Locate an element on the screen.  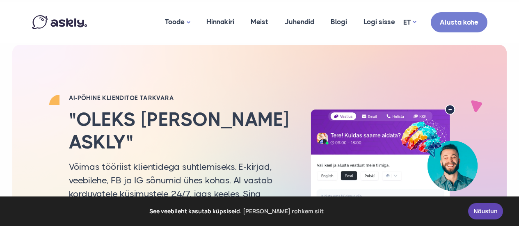
a: Blogi is located at coordinates (339, 22).